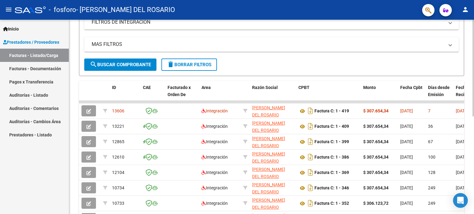  Describe the element at coordinates (118, 204) in the screenshot. I see `span: 10733` at that location.